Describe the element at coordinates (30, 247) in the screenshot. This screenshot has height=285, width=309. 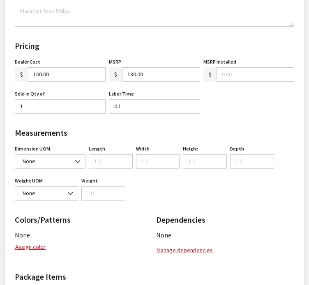
I see `button: Assign color` at that location.